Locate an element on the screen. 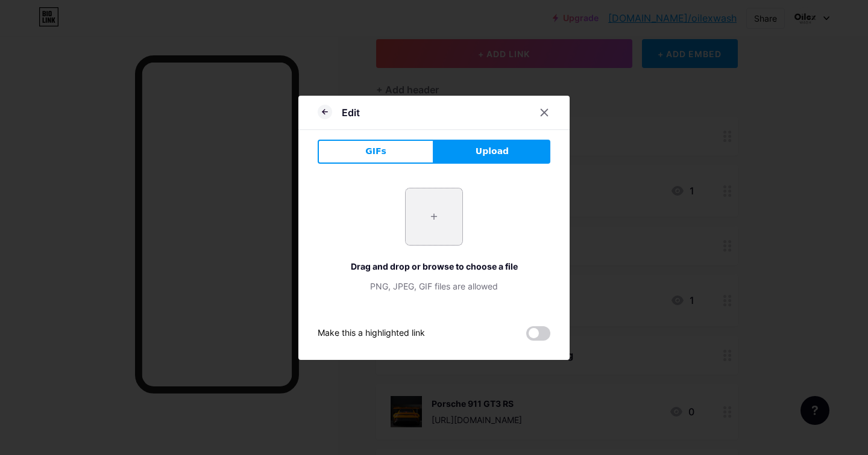 The width and height of the screenshot is (868, 455). div: Edit is located at coordinates (351, 112).